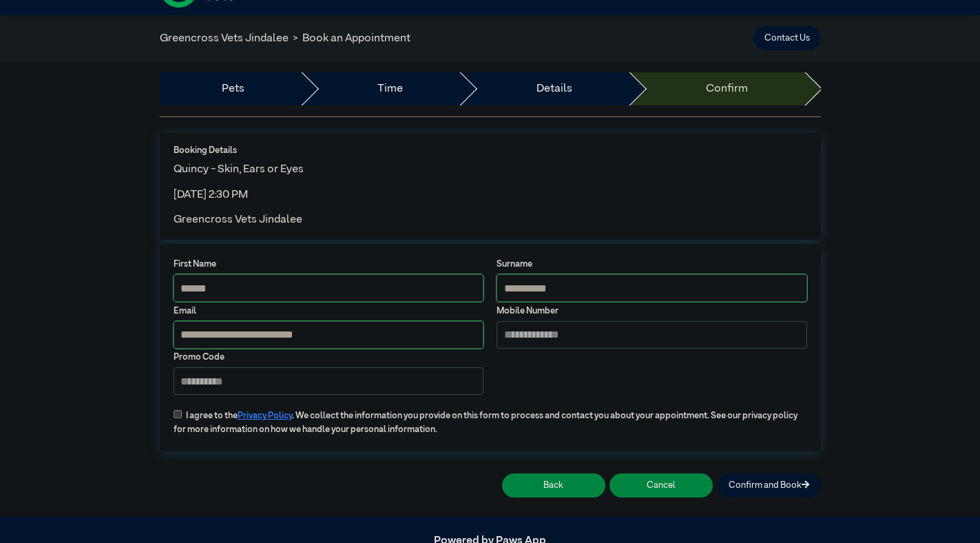 The image size is (980, 543). I want to click on span: Quincy - Skin, Ears or Eyes, so click(238, 170).